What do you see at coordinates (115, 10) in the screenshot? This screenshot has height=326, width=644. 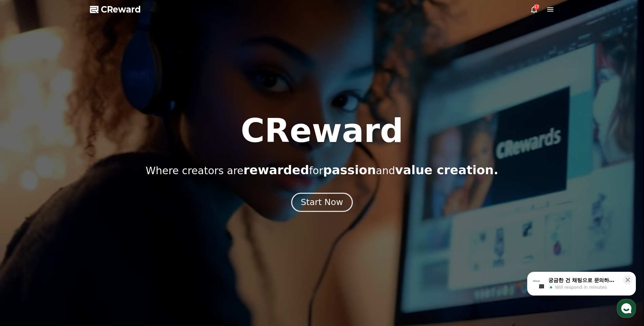 I see `a: CReward` at bounding box center [115, 10].